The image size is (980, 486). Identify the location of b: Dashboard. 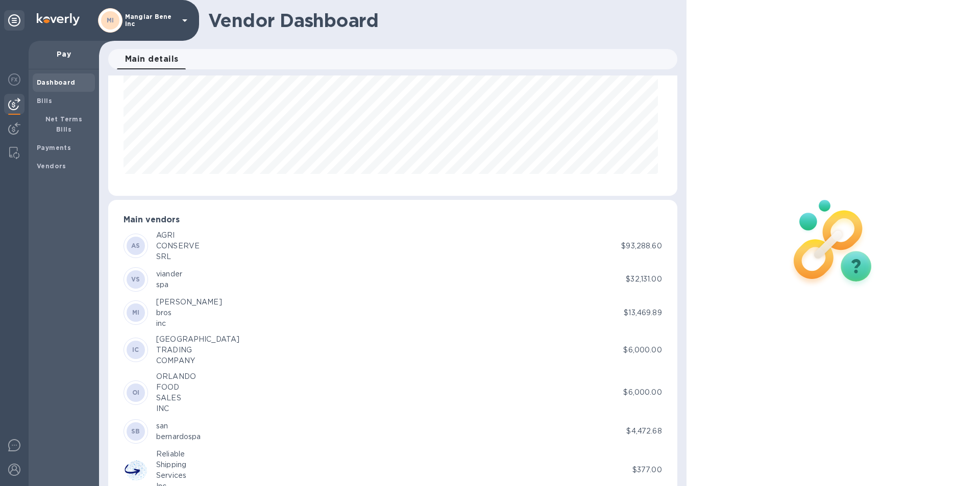
(56, 82).